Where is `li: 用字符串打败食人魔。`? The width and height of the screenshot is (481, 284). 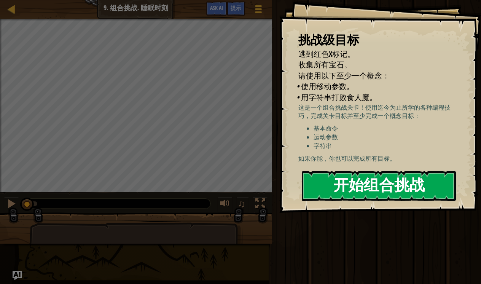 li: 用字符串打败食人魔。 is located at coordinates (375, 98).